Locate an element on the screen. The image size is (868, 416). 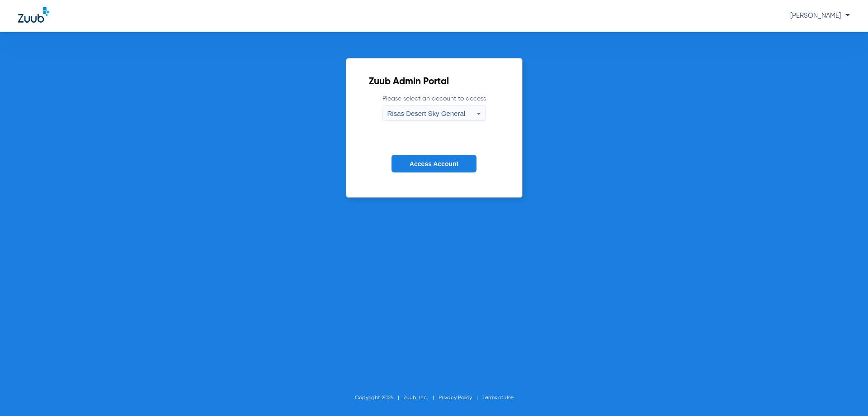
li: Copyright 2025 is located at coordinates (379, 397).